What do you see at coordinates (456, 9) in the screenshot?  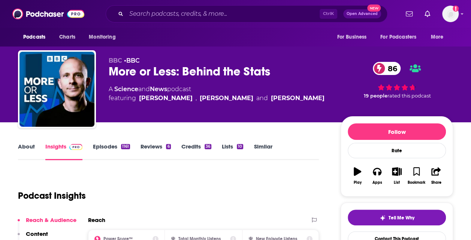 I see `svg: Add a profile image` at bounding box center [456, 9].